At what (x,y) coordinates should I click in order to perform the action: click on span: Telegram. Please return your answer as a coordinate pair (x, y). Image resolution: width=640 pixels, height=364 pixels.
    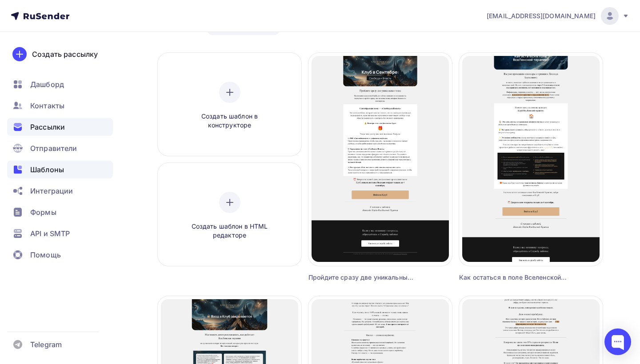
    Looking at the image, I should click on (46, 344).